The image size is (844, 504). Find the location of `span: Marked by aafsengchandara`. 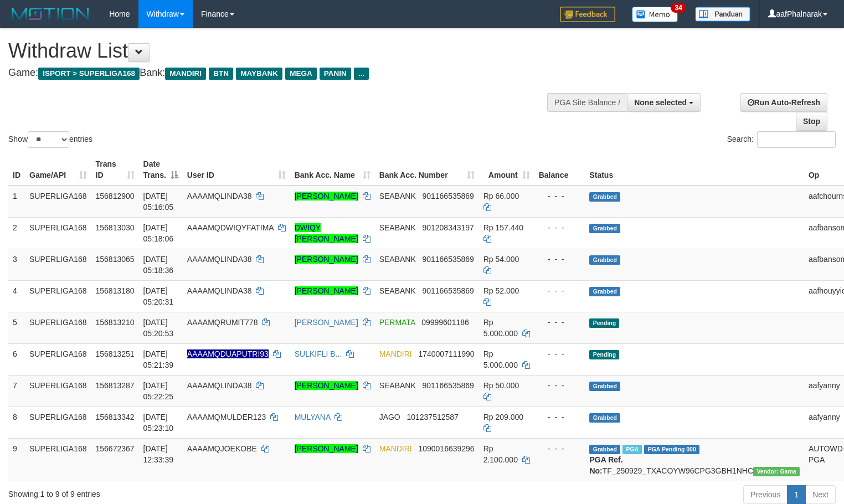

span: Marked by aafsengchandara is located at coordinates (632, 449).